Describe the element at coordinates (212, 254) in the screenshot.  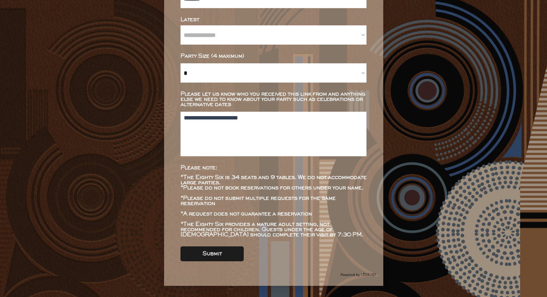
I see `div: Submit` at that location.